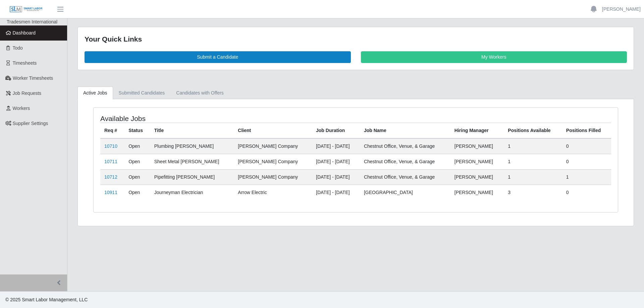  I want to click on span: Todo, so click(18, 48).